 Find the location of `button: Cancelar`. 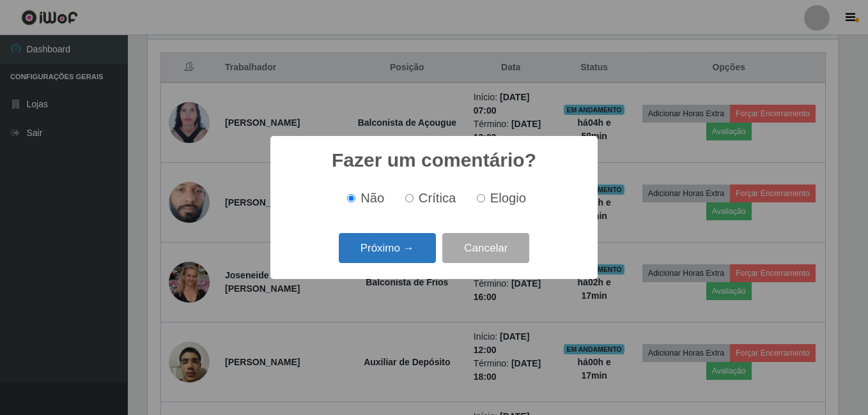

button: Cancelar is located at coordinates (486, 248).